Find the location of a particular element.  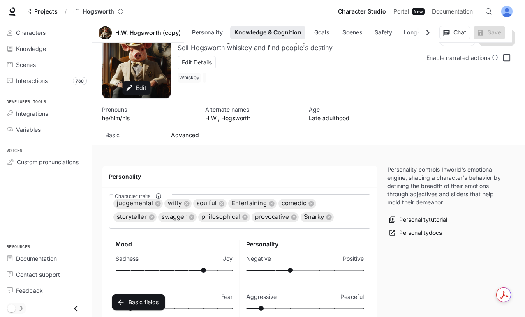

span: 780 is located at coordinates (80, 81).